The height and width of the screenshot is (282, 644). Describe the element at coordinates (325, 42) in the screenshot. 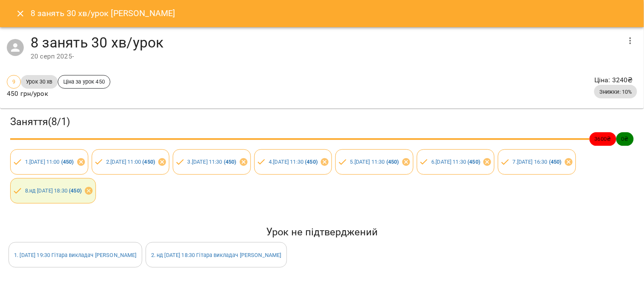

I see `h4: 8 занять 30 хв/урок` at that location.